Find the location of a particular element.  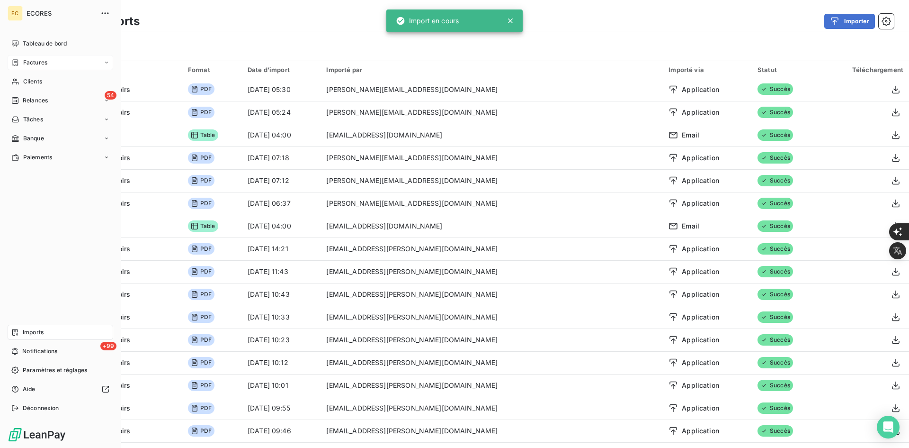

div: Importé via is located at coordinates (708, 70).